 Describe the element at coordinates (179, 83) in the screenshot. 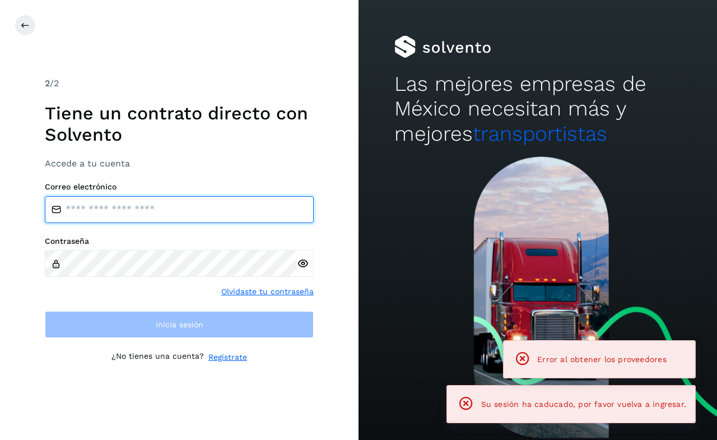

I see `div: /2` at that location.